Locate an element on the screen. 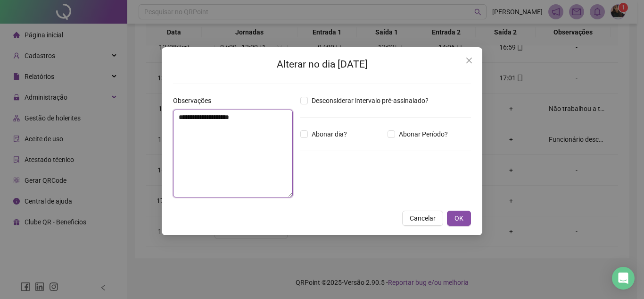 The width and height of the screenshot is (644, 299). span: Abonar dia? is located at coordinates (329, 134).